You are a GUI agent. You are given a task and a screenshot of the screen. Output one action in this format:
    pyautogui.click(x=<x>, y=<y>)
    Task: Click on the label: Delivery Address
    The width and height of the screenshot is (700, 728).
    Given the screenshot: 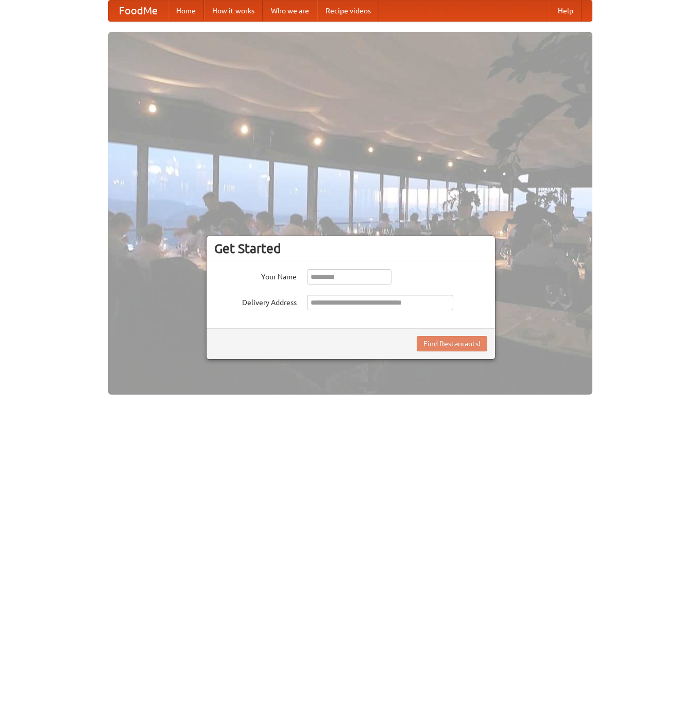 What is the action you would take?
    pyautogui.click(x=255, y=301)
    